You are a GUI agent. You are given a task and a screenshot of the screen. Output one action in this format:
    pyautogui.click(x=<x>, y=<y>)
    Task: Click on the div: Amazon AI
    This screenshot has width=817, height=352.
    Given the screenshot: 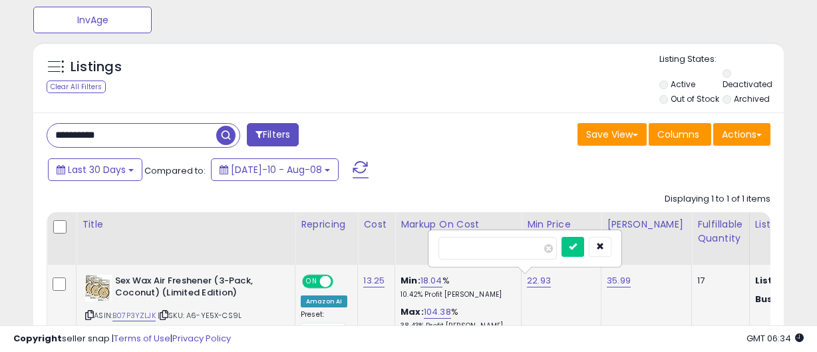 What is the action you would take?
    pyautogui.click(x=324, y=301)
    